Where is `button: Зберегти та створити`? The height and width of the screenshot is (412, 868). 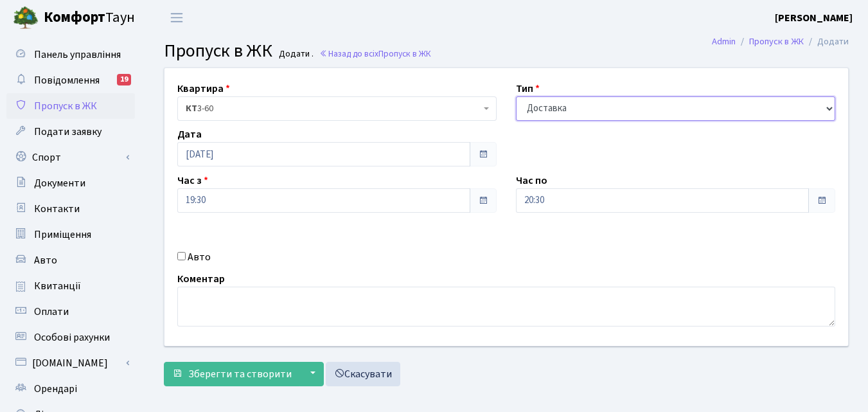
button: Зберегти та створити is located at coordinates (232, 374).